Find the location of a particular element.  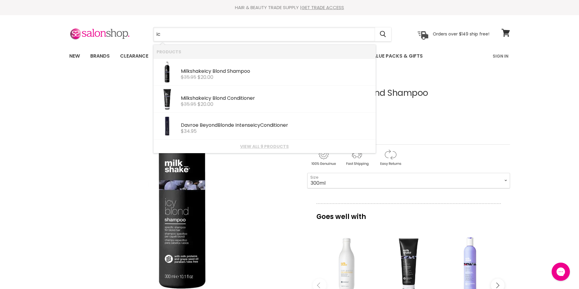

a: View all 9 products is located at coordinates (264, 147).